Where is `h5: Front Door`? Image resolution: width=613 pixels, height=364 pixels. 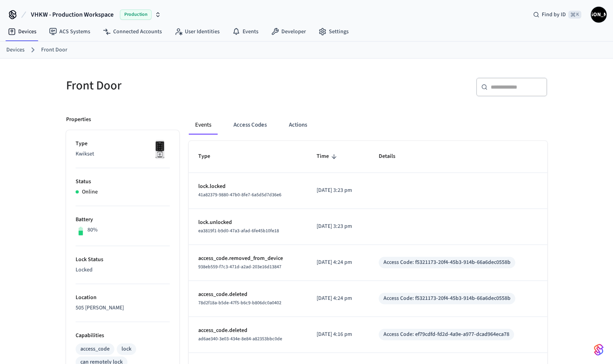 h5: Front Door is located at coordinates (184, 85).